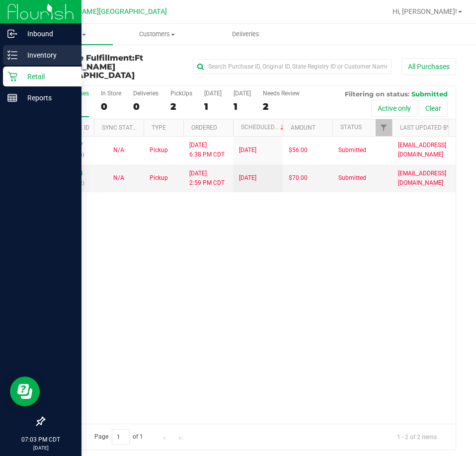  I want to click on button: Active only, so click(394, 108).